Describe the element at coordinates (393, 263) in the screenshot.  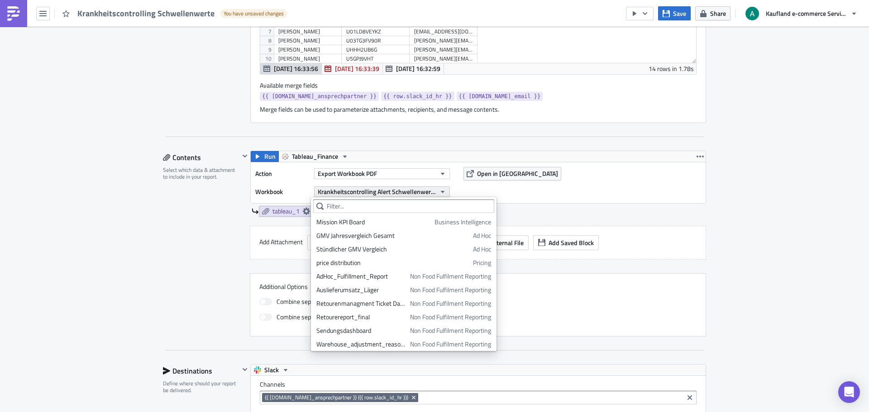
I see `div: price distribution` at that location.